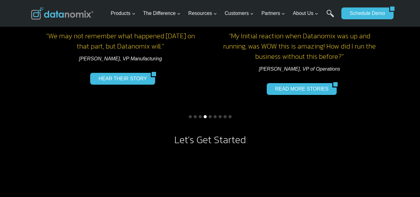 The image size is (420, 197). I want to click on a: READ MORE STORIES, so click(300, 89).